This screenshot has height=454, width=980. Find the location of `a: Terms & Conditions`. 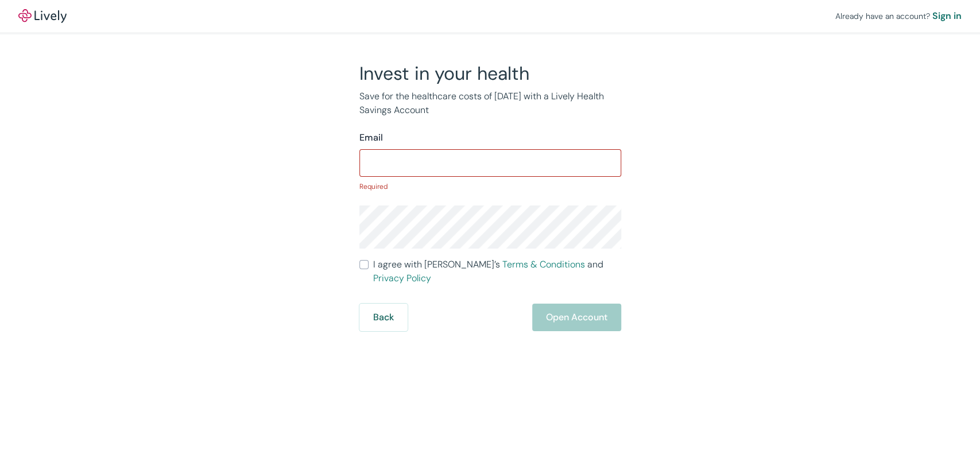

a: Terms & Conditions is located at coordinates (544, 264).